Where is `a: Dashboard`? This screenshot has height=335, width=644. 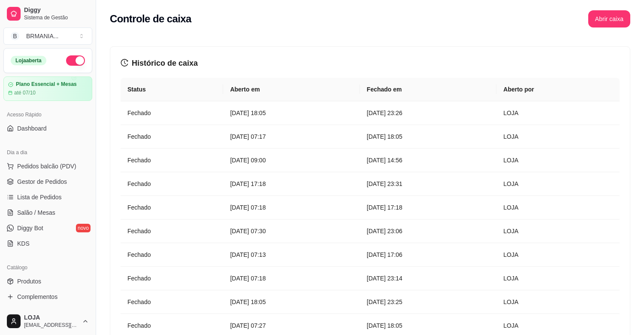
a: Dashboard is located at coordinates (48, 128).